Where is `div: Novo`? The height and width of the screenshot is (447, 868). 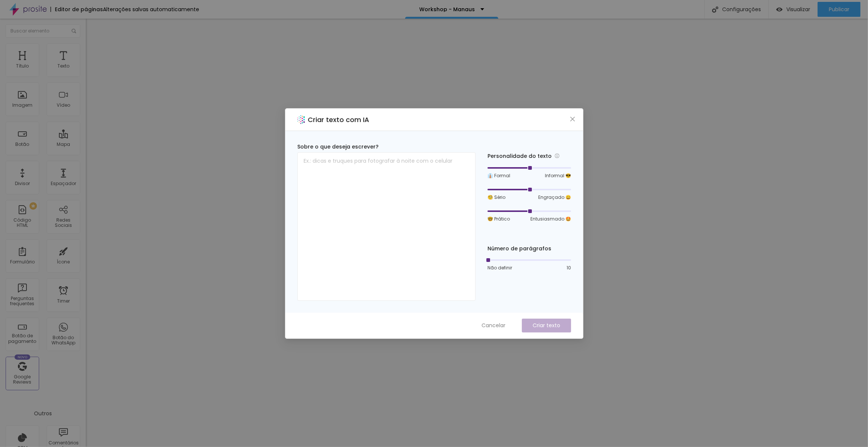 div: Novo is located at coordinates (22, 357).